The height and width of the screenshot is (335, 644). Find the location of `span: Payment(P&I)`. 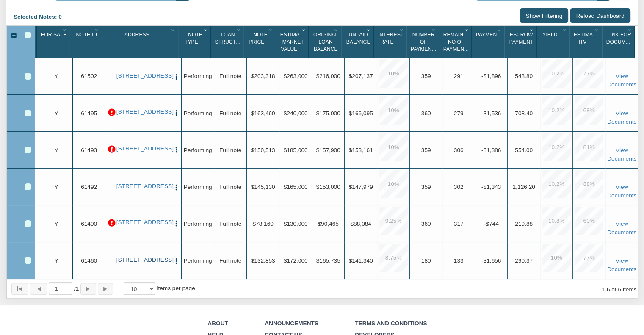

span: Payment(P&I) is located at coordinates (494, 35).